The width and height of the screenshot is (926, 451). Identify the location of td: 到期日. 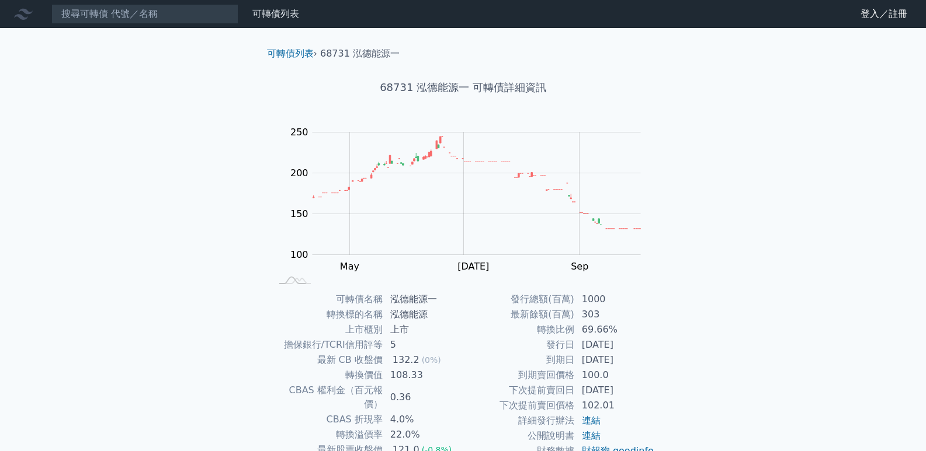
(519, 360).